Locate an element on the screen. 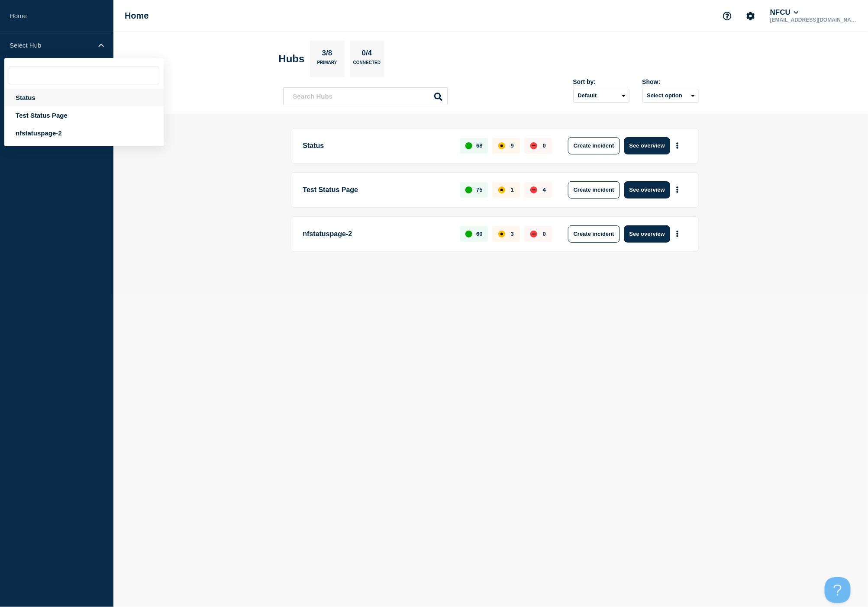  select: Sort by is located at coordinates (602, 96).